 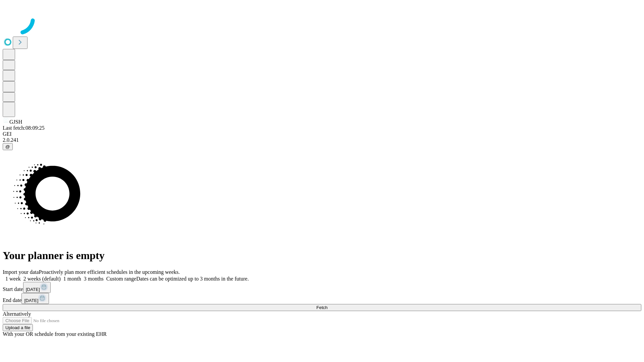 What do you see at coordinates (322, 288) in the screenshot?
I see `div: Start date` at bounding box center [322, 288].